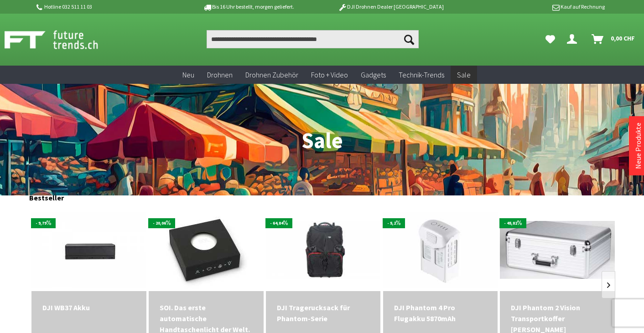 This screenshot has width=644, height=333. I want to click on a: Shop Futuretrends - zur Startseite wechseln, so click(61, 39).